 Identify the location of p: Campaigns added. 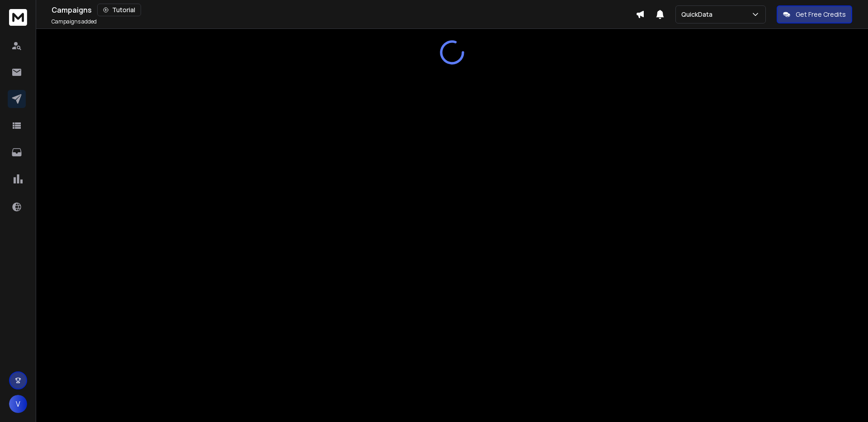
(74, 22).